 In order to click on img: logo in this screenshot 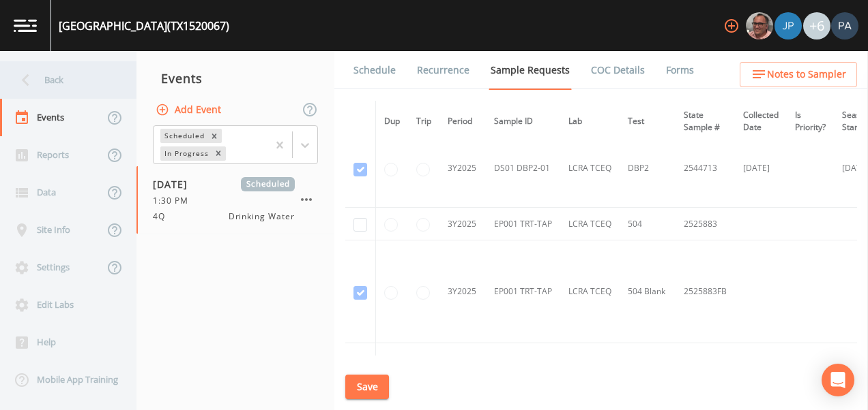, I will do `click(25, 25)`.